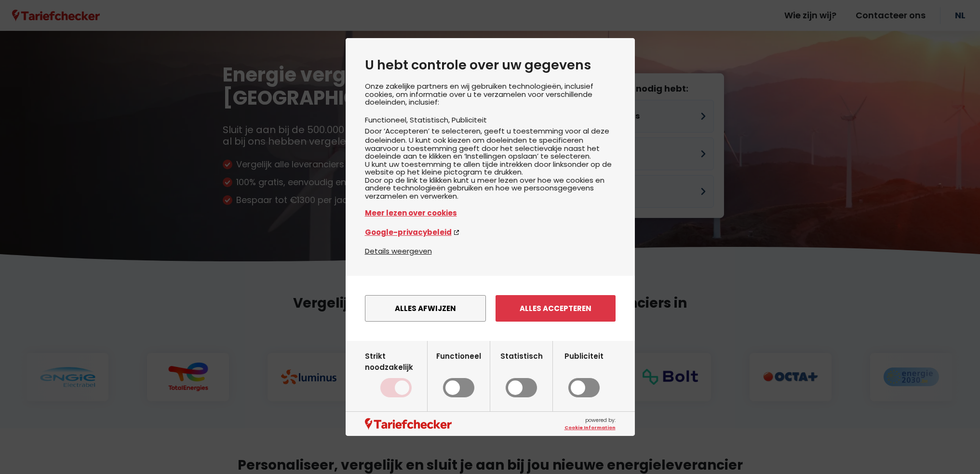 This screenshot has height=474, width=980. I want to click on button: Alles afwijzen, so click(425, 308).